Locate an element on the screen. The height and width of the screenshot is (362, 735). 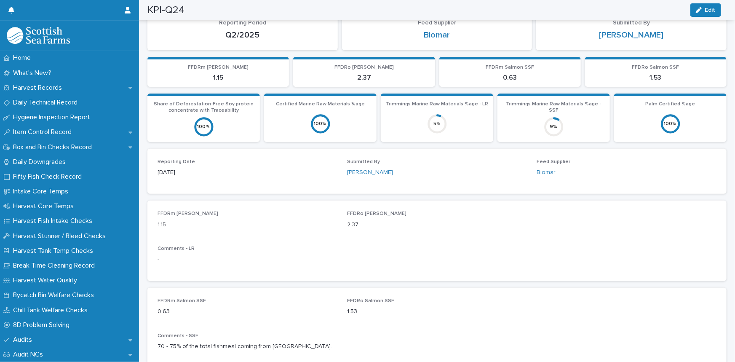
span: Comments - SSF is located at coordinates (178, 336).